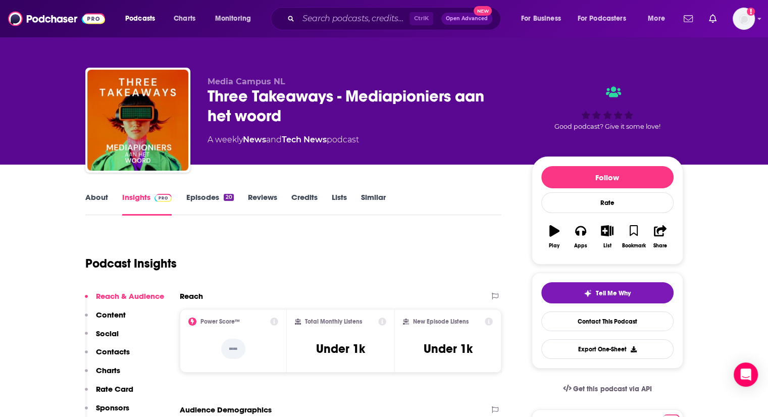  What do you see at coordinates (274, 139) in the screenshot?
I see `span: and` at bounding box center [274, 139].